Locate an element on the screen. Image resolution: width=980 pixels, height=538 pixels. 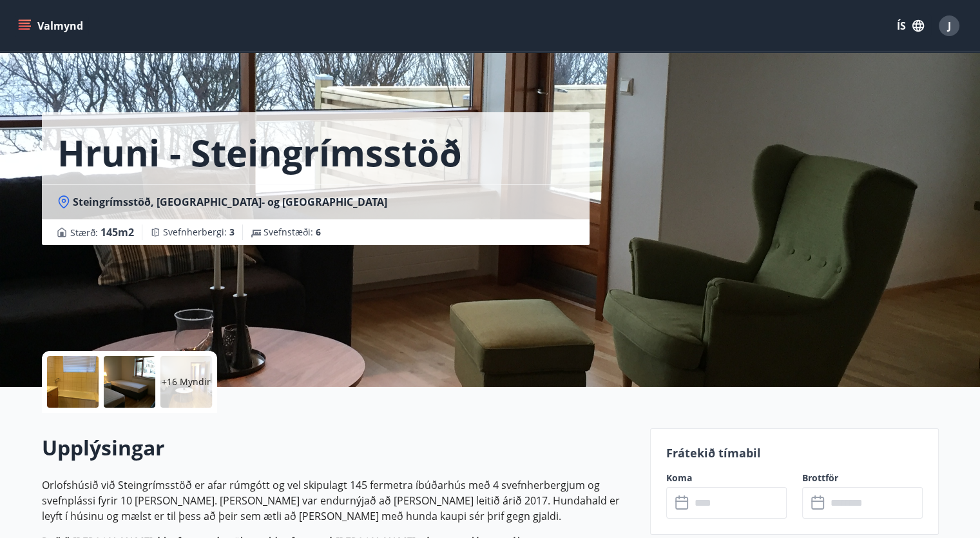
button: J is located at coordinates (949, 26).